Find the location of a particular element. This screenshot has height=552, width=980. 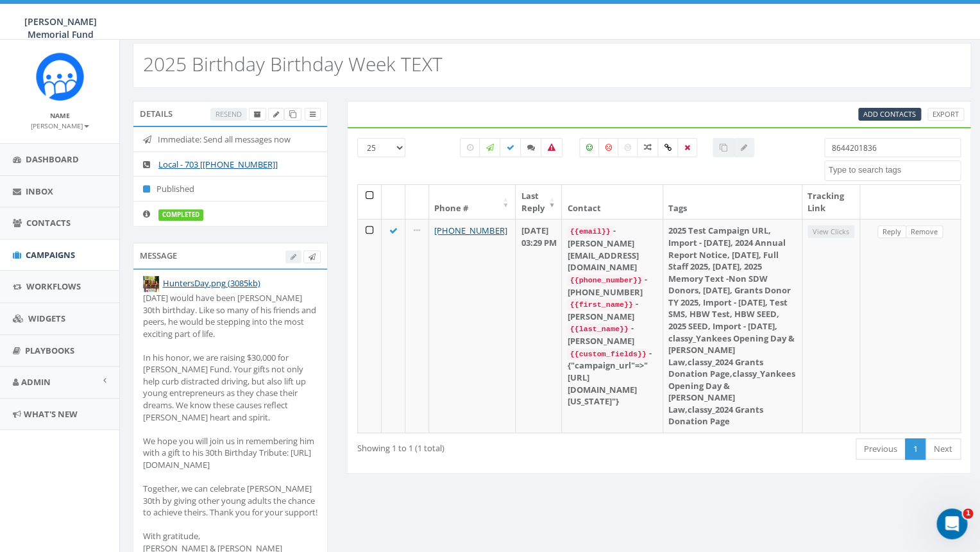

a: Export is located at coordinates (945, 114).